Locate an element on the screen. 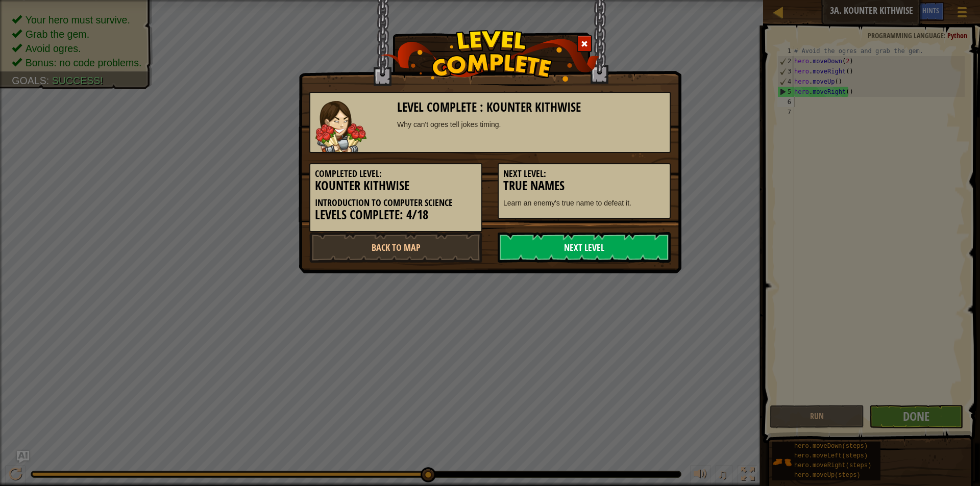 The height and width of the screenshot is (486, 980). img: level_complete.png is located at coordinates (490, 56).